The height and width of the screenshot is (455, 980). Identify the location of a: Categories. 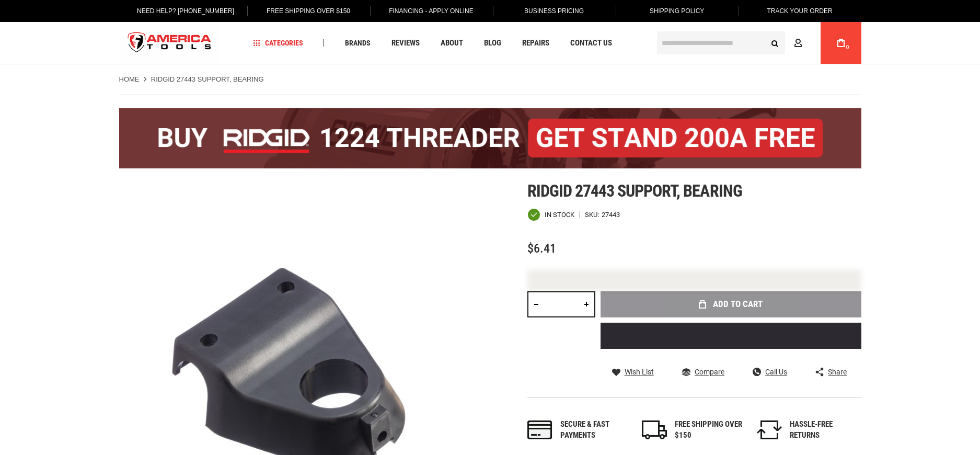
(278, 43).